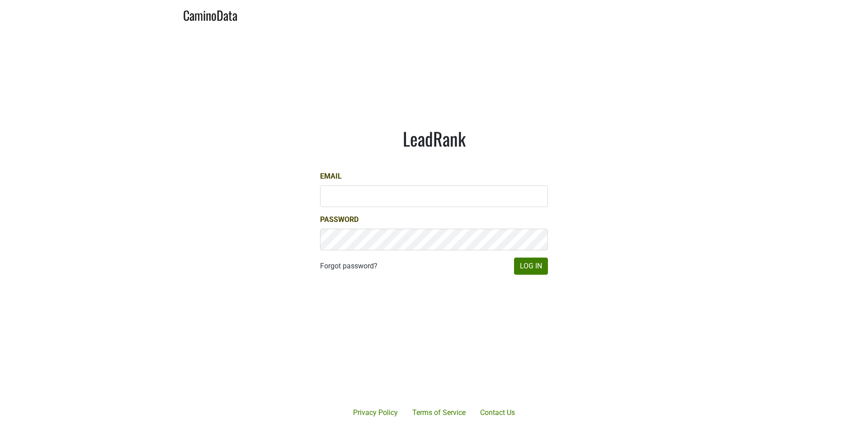 Image resolution: width=868 pixels, height=429 pixels. Describe the element at coordinates (375, 413) in the screenshot. I see `a: Privacy Policy` at that location.